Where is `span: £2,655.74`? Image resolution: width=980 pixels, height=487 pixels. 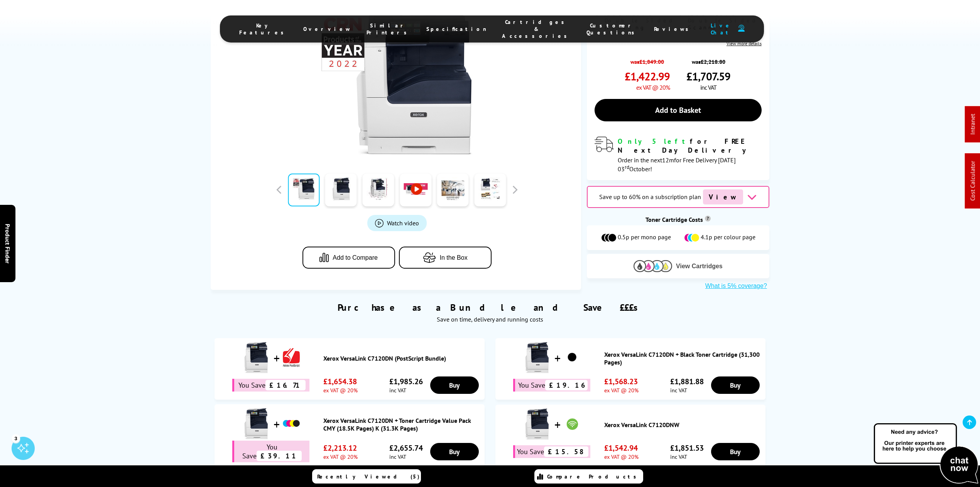
span: £2,655.74 is located at coordinates (406, 448).